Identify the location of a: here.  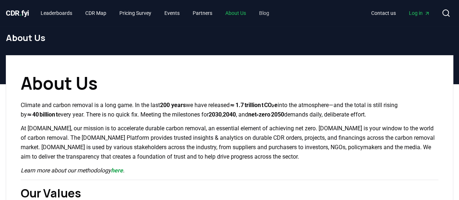
(117, 170).